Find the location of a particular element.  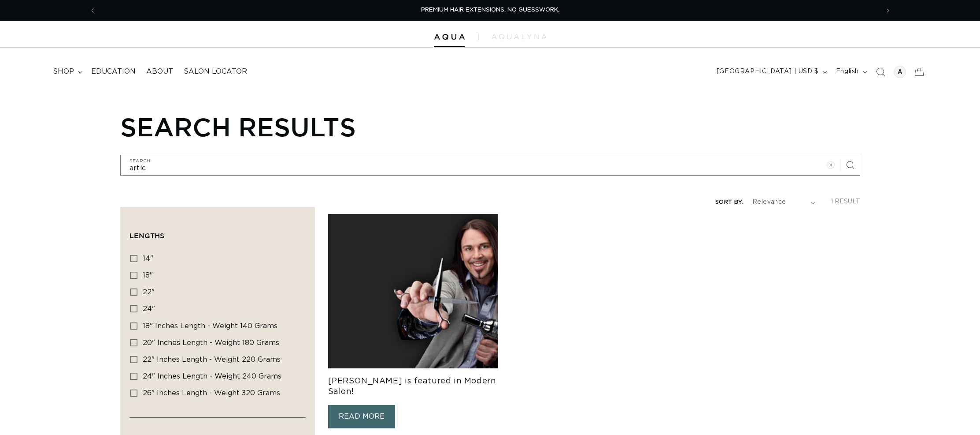

button: English is located at coordinates (851, 72).